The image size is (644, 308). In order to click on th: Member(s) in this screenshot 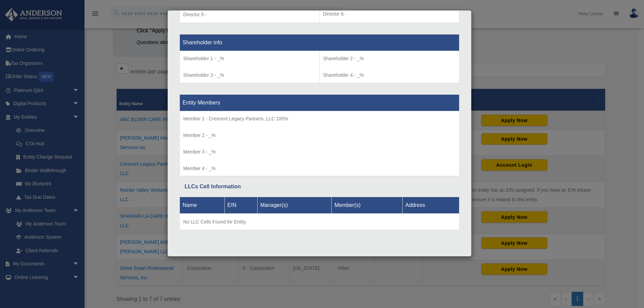, I will do `click(367, 205)`.